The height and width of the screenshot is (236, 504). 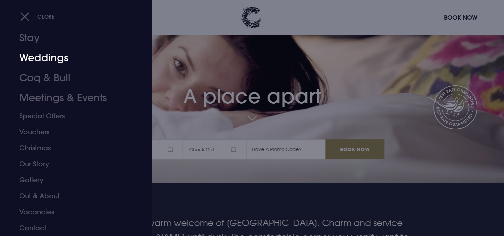 What do you see at coordinates (72, 180) in the screenshot?
I see `a: Gallery` at bounding box center [72, 180].